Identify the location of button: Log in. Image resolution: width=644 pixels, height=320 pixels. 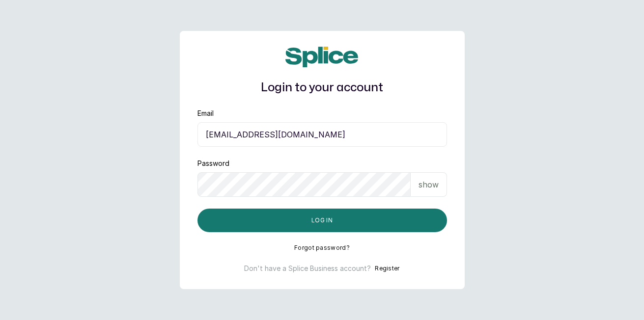
(322, 220).